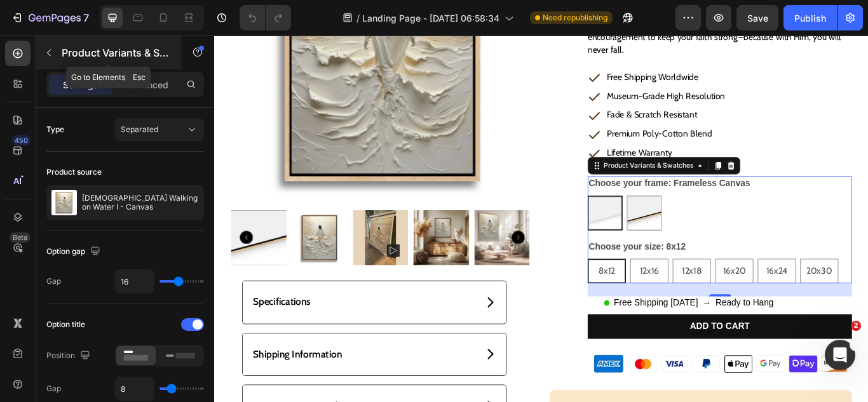  Describe the element at coordinates (757, 18) in the screenshot. I see `button: Save` at that location.